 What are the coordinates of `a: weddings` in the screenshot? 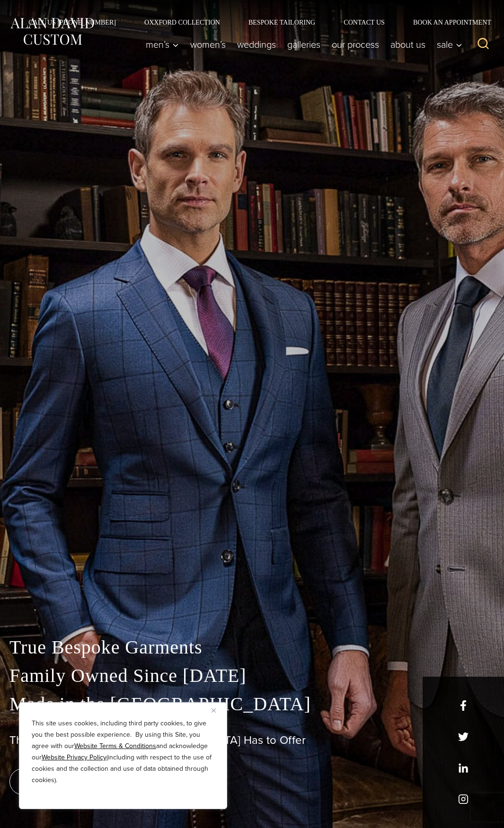 It's located at (256, 44).